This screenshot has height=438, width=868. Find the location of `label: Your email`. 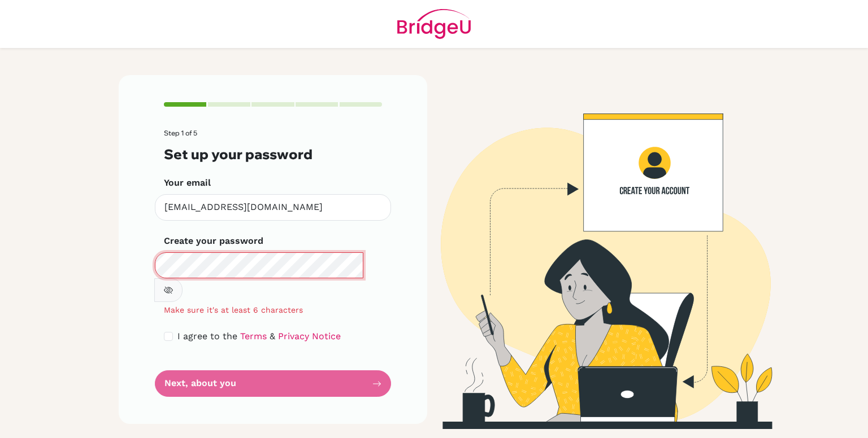

label: Your email is located at coordinates (187, 183).